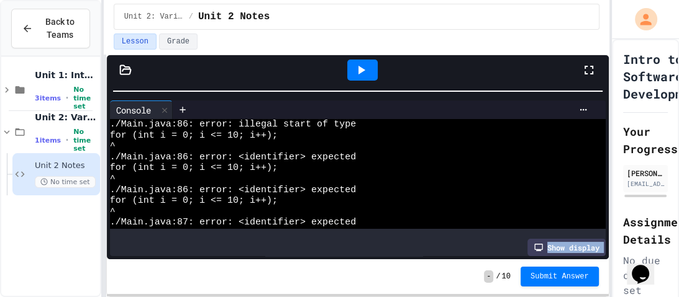  What do you see at coordinates (50, 29) in the screenshot?
I see `button: Back to Teams` at bounding box center [50, 29].